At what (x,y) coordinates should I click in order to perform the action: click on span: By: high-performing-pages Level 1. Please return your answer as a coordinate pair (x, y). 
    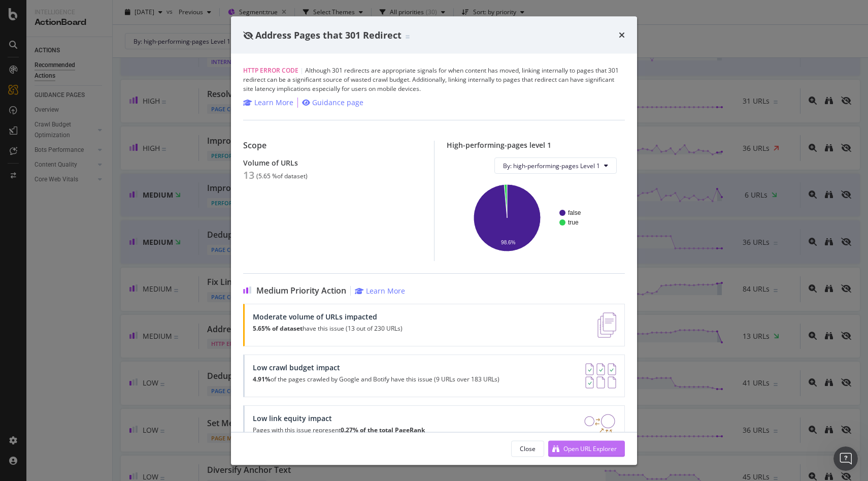
    Looking at the image, I should click on (551, 165).